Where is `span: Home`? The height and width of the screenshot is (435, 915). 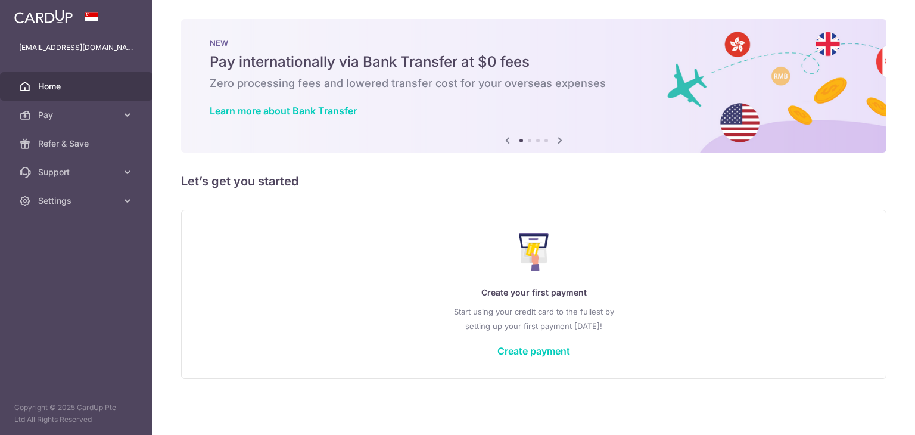
span: Home is located at coordinates (77, 86).